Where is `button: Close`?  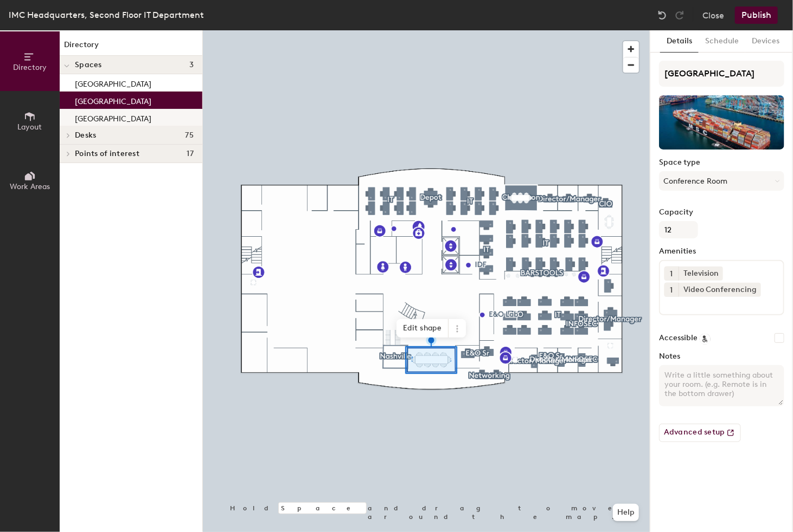 button: Close is located at coordinates (713, 15).